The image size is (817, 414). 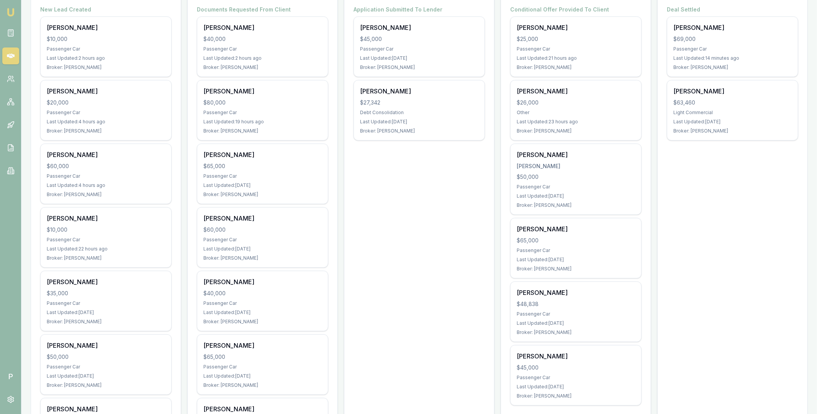 I want to click on div: $48,838, so click(x=575, y=304).